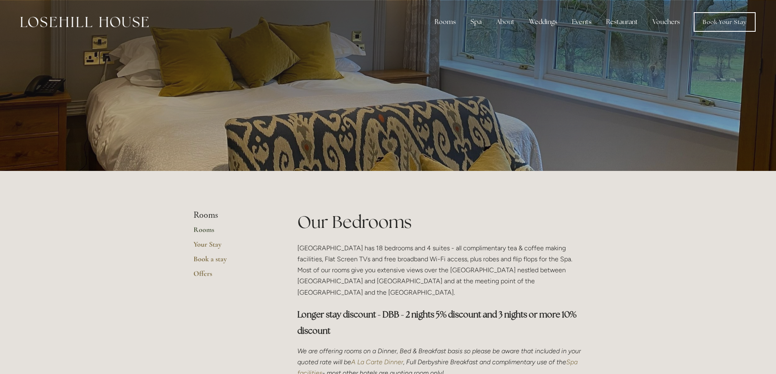 The height and width of the screenshot is (374, 776). Describe the element at coordinates (440, 357) in the screenshot. I see `em: We are offering rooms on a Dinner, Bed & Breakfast basis so please be aware that included in your...` at that location.